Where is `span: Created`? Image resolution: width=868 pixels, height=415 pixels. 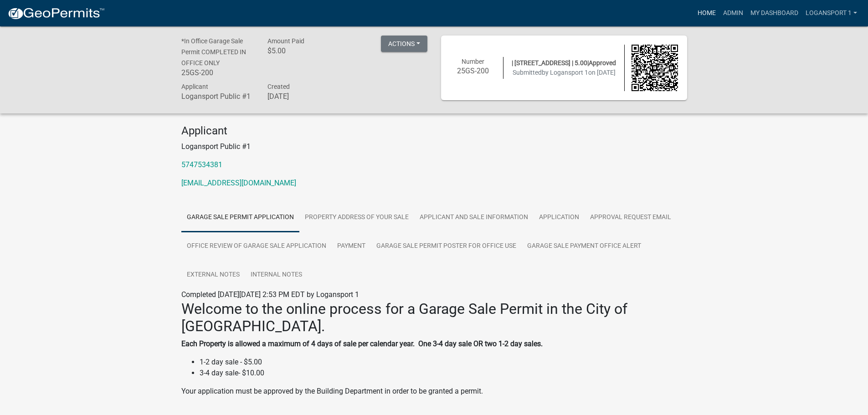 span: Created is located at coordinates (278, 86).